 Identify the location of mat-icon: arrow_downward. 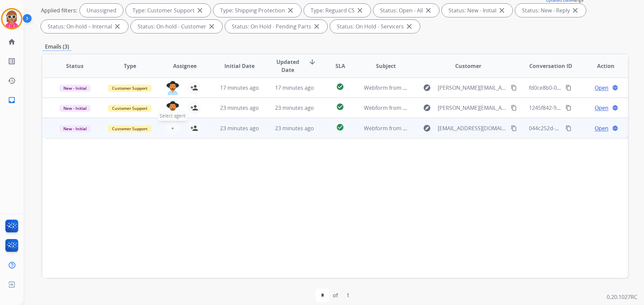
(312, 62).